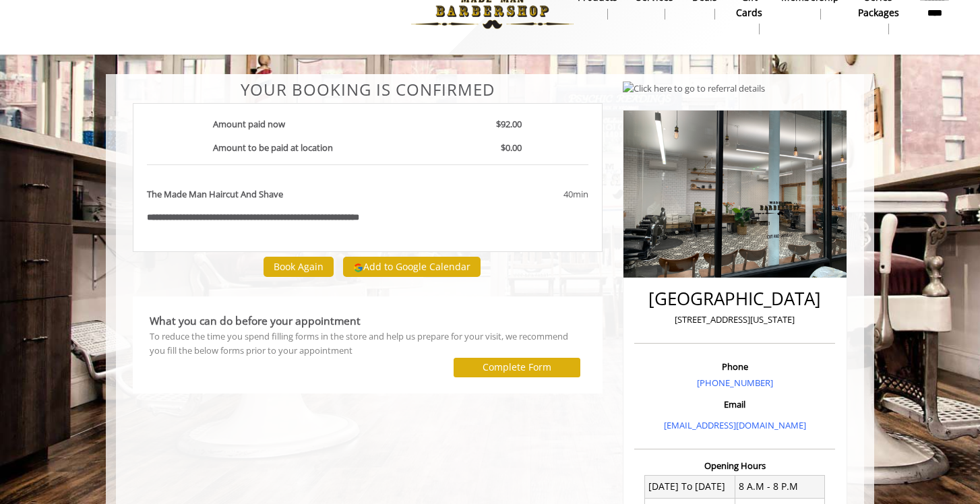 The image size is (980, 504). I want to click on label: Complete Form, so click(517, 368).